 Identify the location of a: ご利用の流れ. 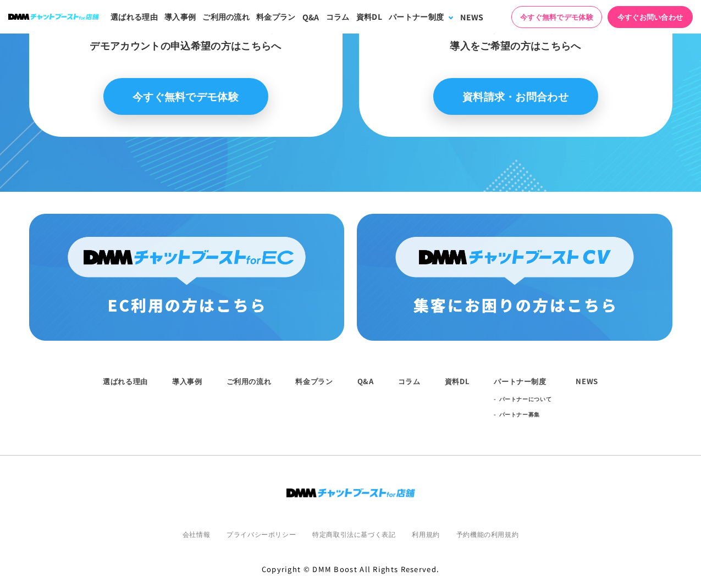
(249, 381).